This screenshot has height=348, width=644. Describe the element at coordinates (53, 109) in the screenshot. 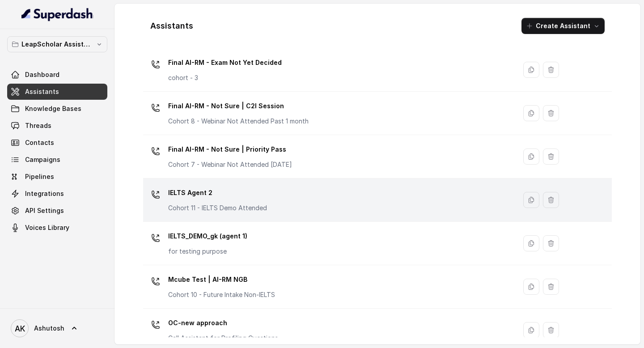

I see `span: Knowledge Bases` at that location.